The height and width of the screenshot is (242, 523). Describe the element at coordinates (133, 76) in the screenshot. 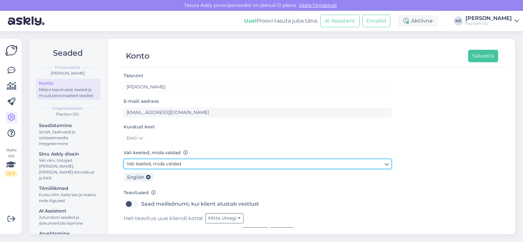

I see `label: Täisnimi` at that location.